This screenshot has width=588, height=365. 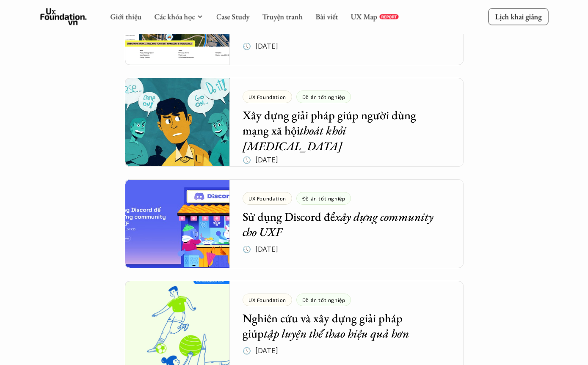 I want to click on p: REPORT, so click(x=388, y=17).